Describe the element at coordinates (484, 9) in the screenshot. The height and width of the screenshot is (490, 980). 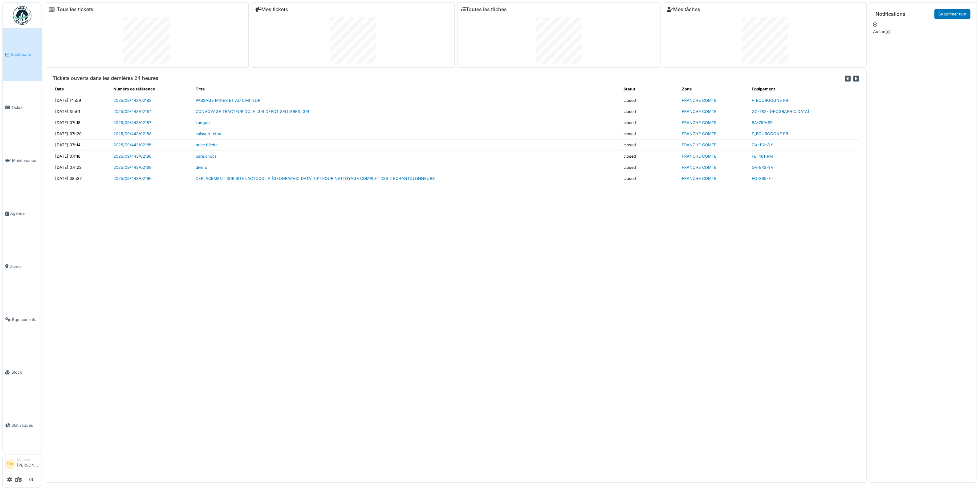
I see `a: Toutes les tâches` at that location.